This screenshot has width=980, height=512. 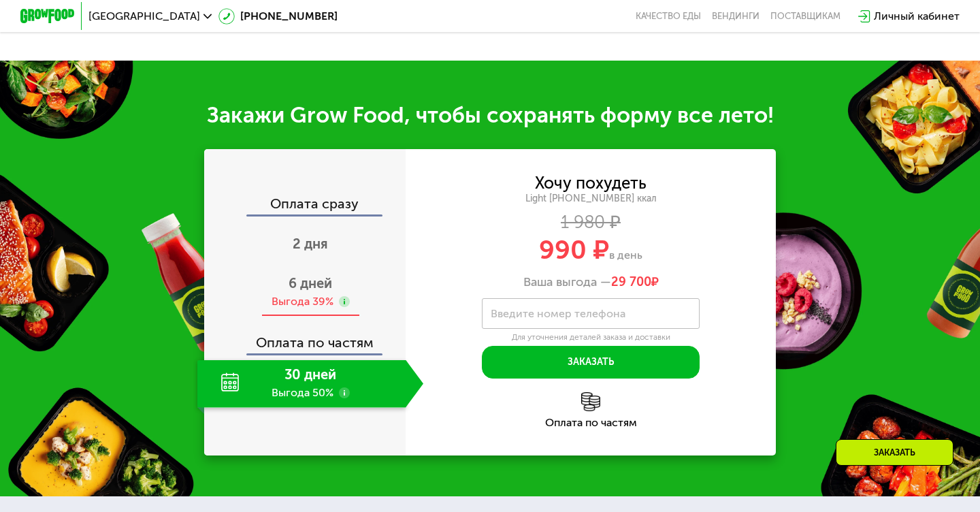 I want to click on a: Качество еды, so click(x=668, y=16).